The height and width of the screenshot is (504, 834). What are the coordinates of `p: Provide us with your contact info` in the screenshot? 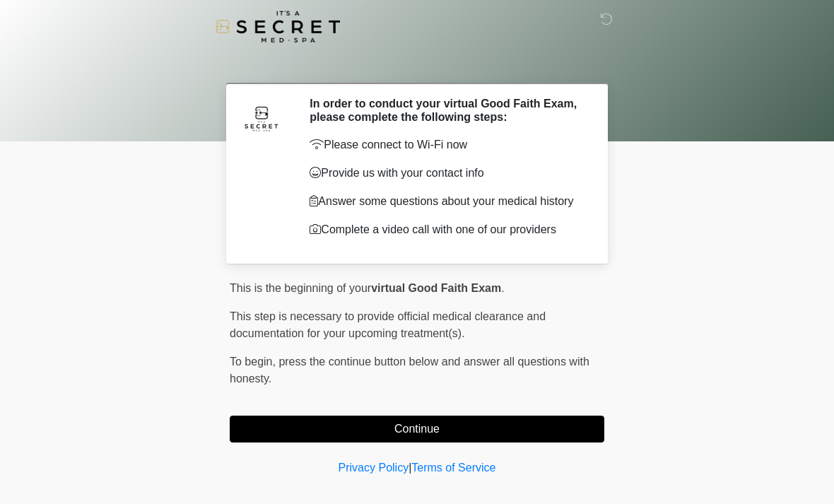 It's located at (446, 173).